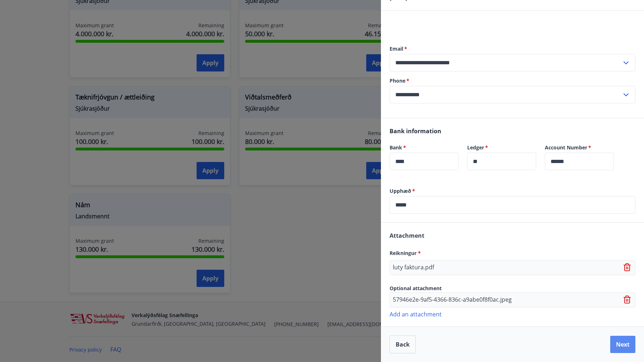 The width and height of the screenshot is (644, 362). Describe the element at coordinates (512, 191) in the screenshot. I see `label: Upphæð` at that location.